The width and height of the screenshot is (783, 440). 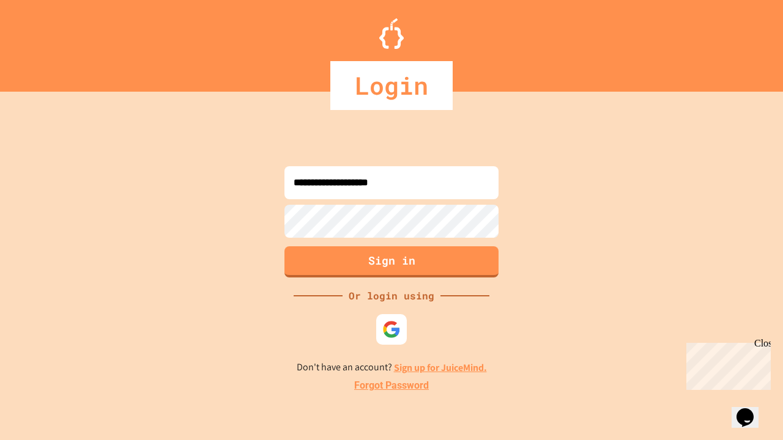 What do you see at coordinates (45, 41) in the screenshot?
I see `div: Chat with us now!Close` at bounding box center [45, 41].